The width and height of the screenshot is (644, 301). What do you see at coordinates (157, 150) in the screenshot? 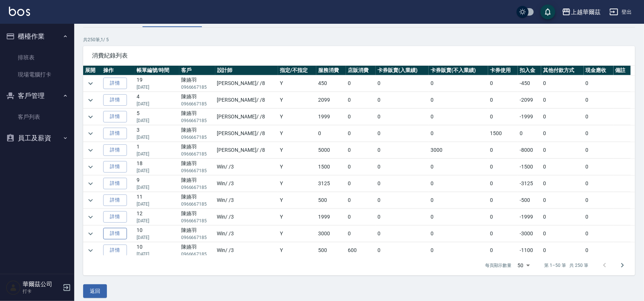
I see `td: 1` at bounding box center [157, 150].